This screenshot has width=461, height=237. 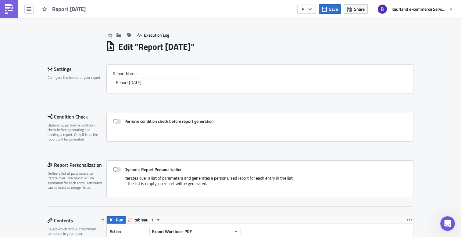 I want to click on button: Run, so click(x=116, y=220).